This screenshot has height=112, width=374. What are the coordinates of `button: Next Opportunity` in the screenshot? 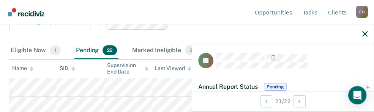 It's located at (300, 101).